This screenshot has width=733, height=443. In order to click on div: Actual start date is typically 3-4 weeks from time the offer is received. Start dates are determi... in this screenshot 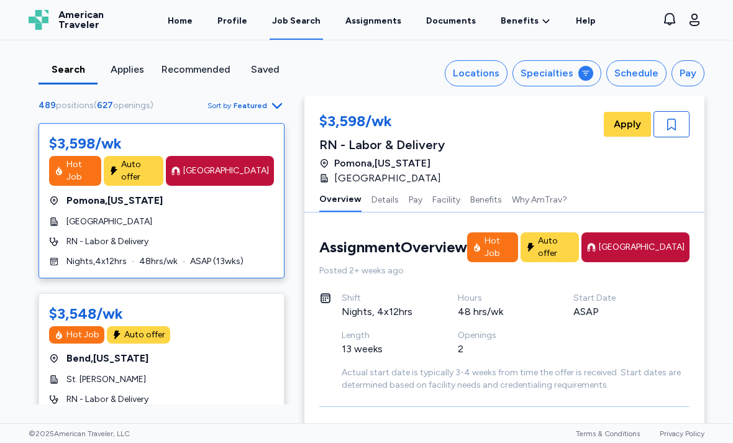, I will do `click(515, 379)`.